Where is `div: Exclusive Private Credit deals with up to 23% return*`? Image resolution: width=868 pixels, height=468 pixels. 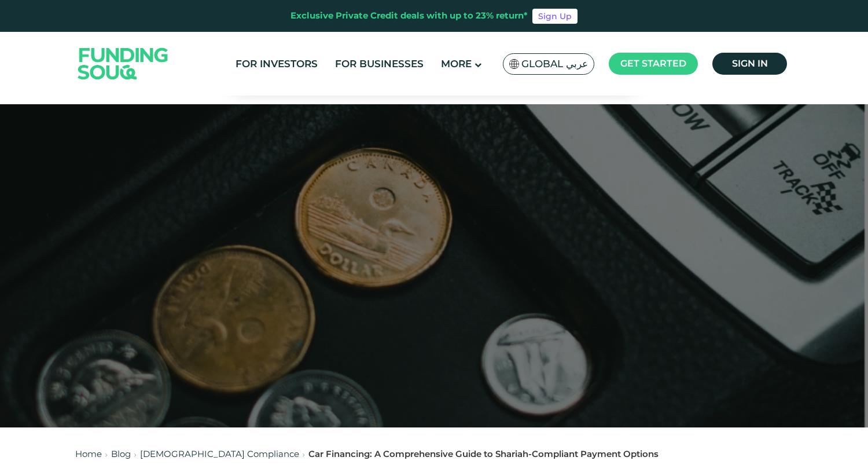 div: Exclusive Private Credit deals with up to 23% return* is located at coordinates (409, 16).